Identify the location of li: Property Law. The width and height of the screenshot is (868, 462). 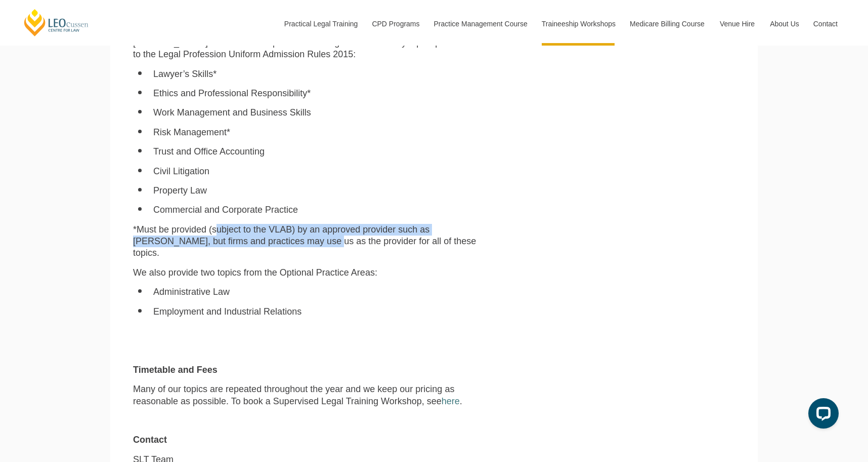
(316, 190).